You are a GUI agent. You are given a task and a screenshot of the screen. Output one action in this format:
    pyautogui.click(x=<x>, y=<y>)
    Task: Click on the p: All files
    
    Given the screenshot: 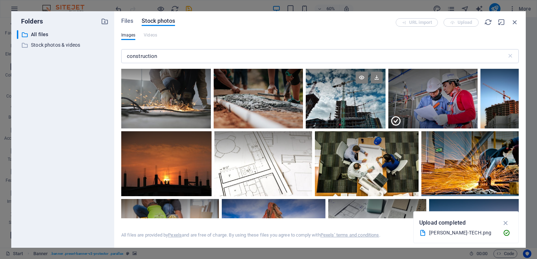 What is the action you would take?
    pyautogui.click(x=63, y=34)
    